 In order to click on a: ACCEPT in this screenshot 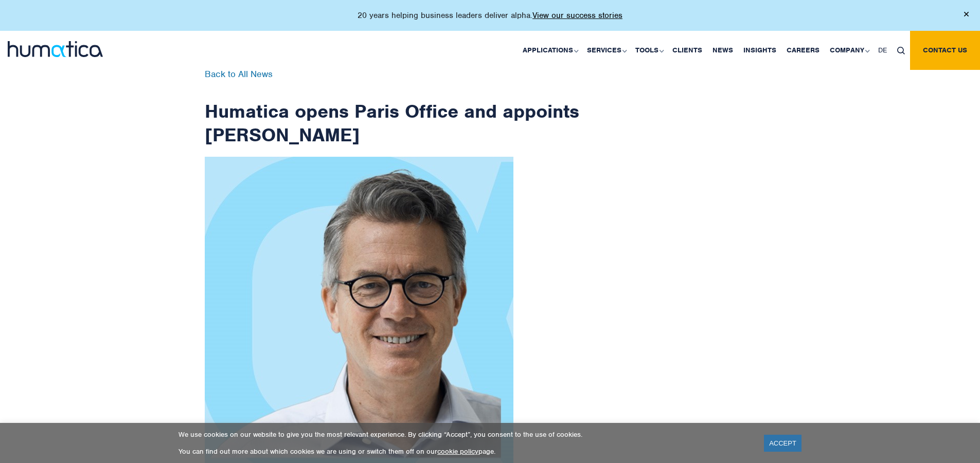, I will do `click(782, 443)`.